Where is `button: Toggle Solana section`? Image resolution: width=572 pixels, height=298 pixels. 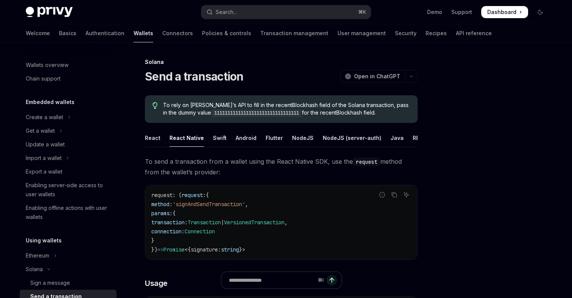
button: Toggle Solana section is located at coordinates (68, 269).